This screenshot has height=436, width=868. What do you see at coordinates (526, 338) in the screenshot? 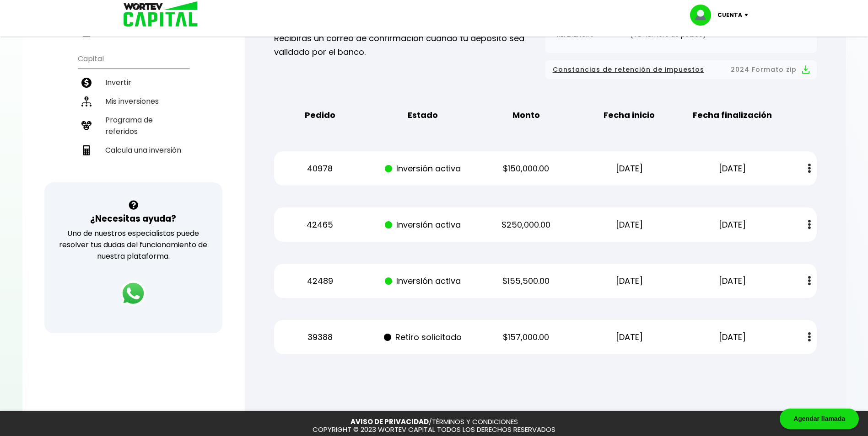
I see `p: $157,000.00` at bounding box center [526, 338].